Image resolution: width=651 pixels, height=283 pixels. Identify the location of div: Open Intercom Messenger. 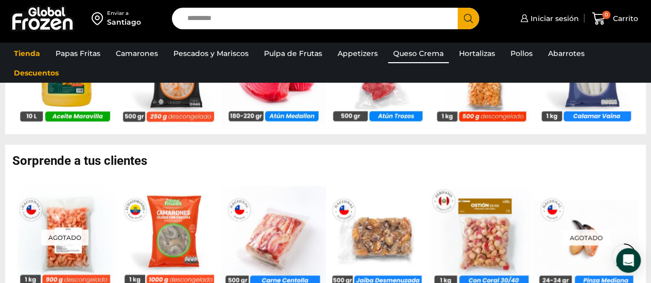
(628, 261).